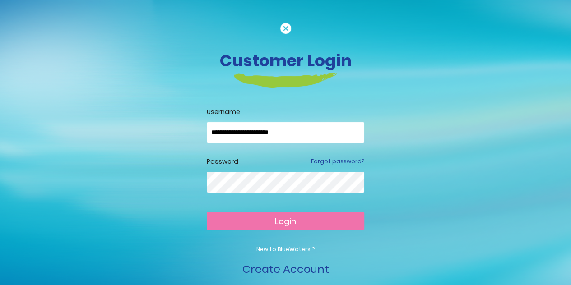  I want to click on img: login-heading-border.png, so click(285, 80).